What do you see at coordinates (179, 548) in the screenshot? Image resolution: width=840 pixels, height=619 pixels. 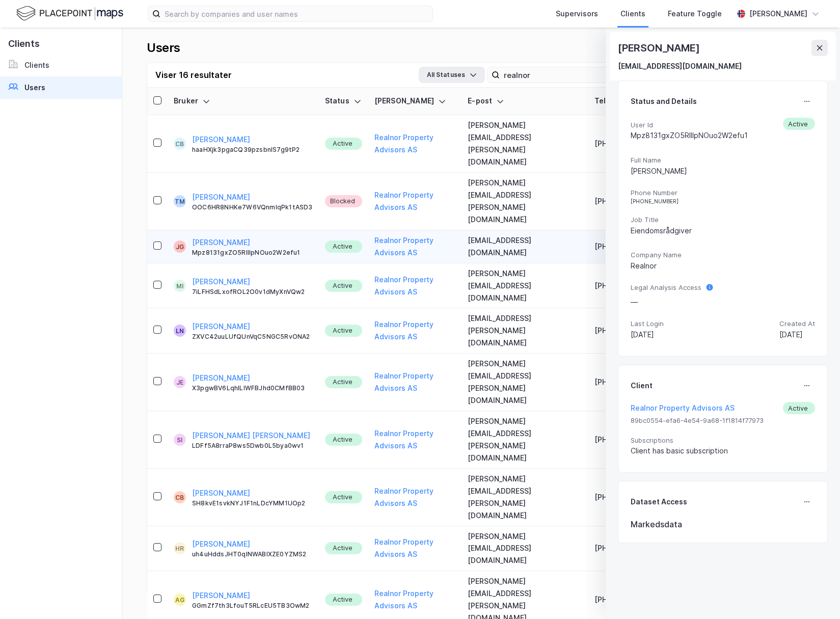 I see `div: HR` at bounding box center [179, 548].